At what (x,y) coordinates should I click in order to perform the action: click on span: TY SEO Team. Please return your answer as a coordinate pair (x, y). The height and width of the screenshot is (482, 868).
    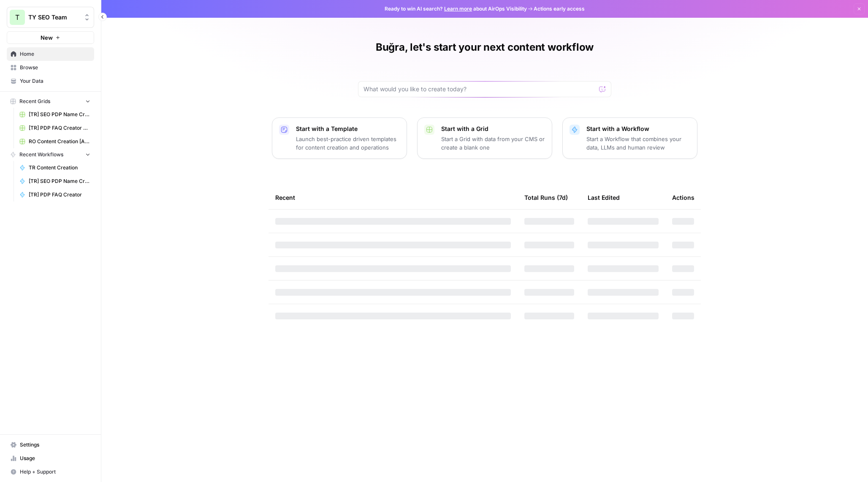
    Looking at the image, I should click on (54, 18).